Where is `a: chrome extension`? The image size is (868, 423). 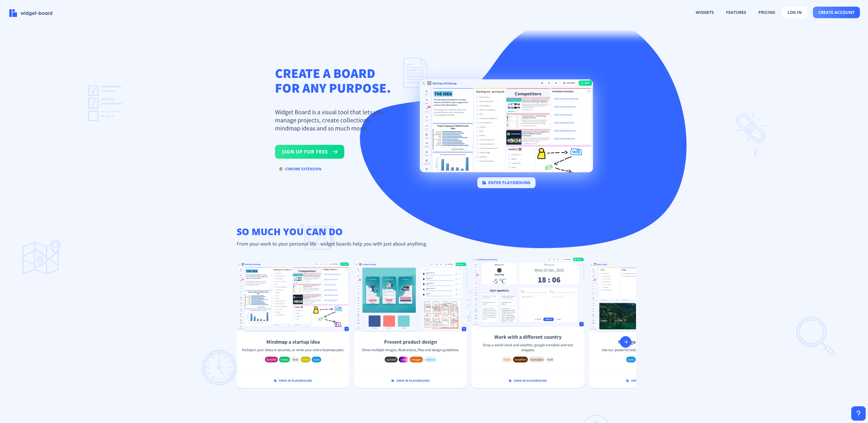 a: chrome extension is located at coordinates (300, 170).